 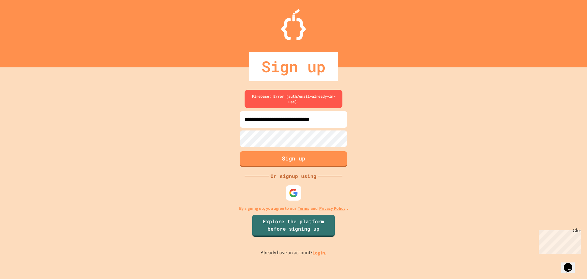 I want to click on a: Explore the platform before signing up, so click(x=294, y=225).